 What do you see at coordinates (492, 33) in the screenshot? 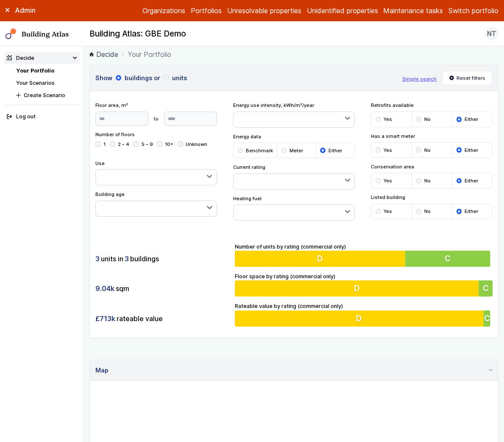
I see `button: NT` at bounding box center [492, 33].